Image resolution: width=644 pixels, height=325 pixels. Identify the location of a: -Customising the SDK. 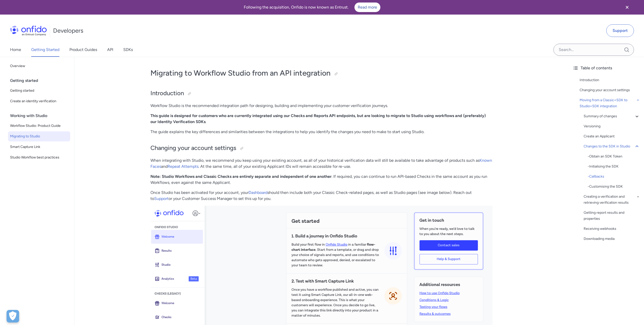
(614, 187).